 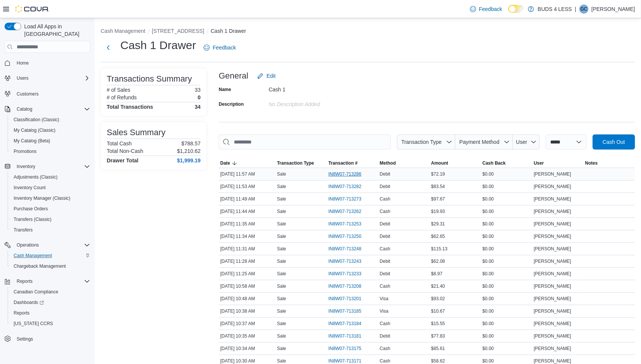 What do you see at coordinates (47, 167) in the screenshot?
I see `button: Inventory` at bounding box center [47, 167].